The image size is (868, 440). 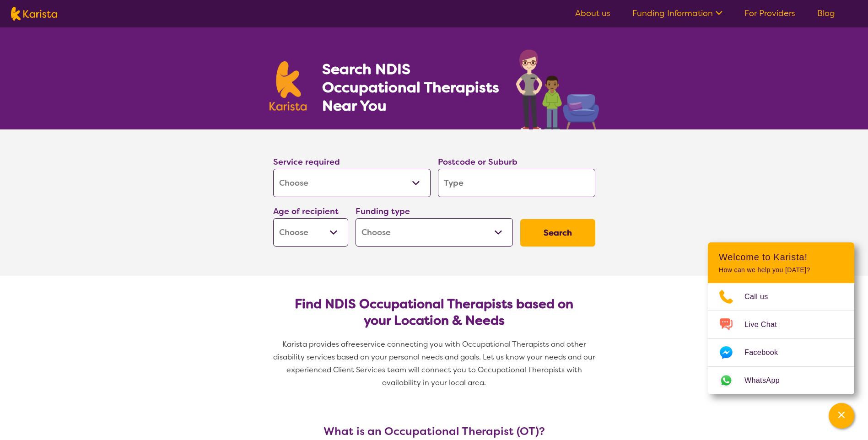 What do you see at coordinates (770, 13) in the screenshot?
I see `a: For Providers` at bounding box center [770, 13].